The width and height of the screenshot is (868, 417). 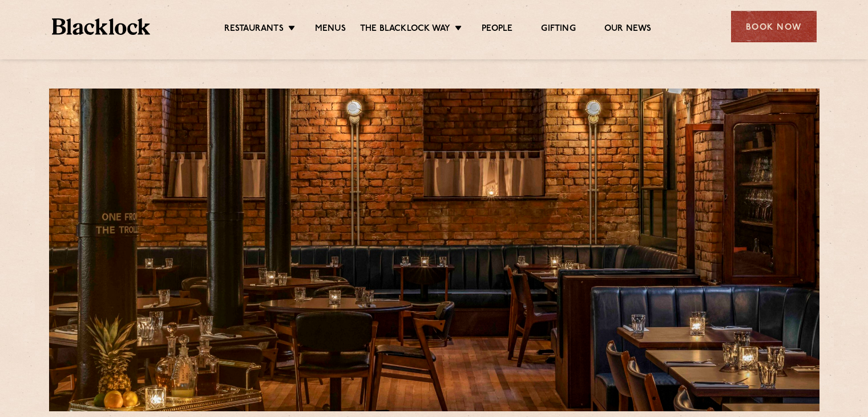 I want to click on a: Our News, so click(x=628, y=29).